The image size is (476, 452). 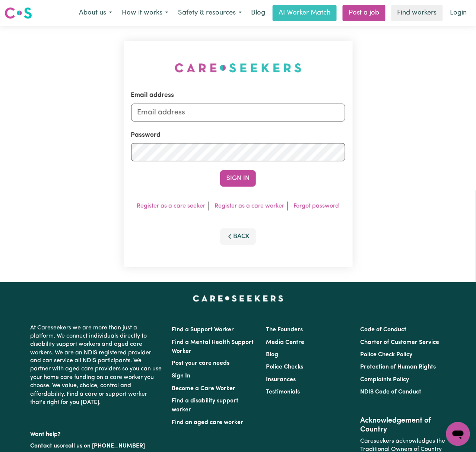 I want to click on button: About us, so click(x=95, y=13).